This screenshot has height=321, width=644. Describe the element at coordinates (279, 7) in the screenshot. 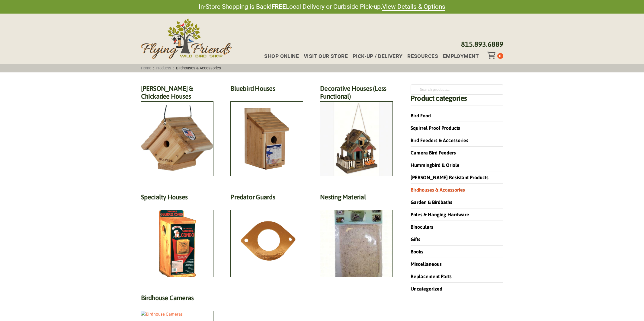

I see `strong: FREE` at that location.